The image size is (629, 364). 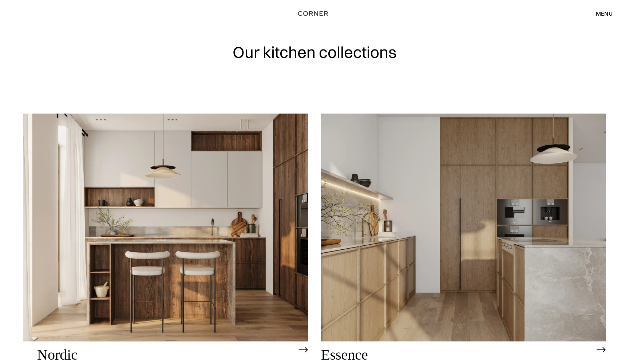 I want to click on h2: Nordic, so click(x=166, y=355).